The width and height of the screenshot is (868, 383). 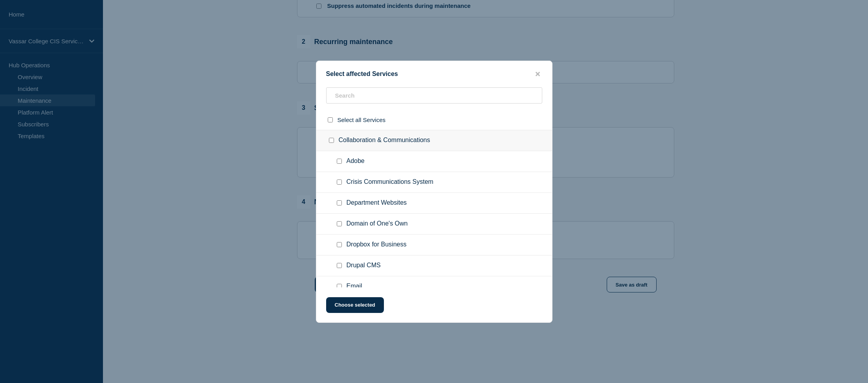 What do you see at coordinates (339, 265) in the screenshot?
I see `input: Drupal CMS checkbox` at bounding box center [339, 265].